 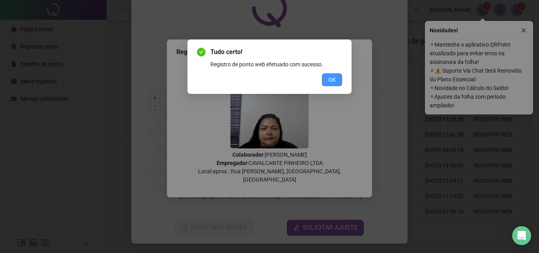 What do you see at coordinates (332, 80) in the screenshot?
I see `span: OK` at bounding box center [332, 80].